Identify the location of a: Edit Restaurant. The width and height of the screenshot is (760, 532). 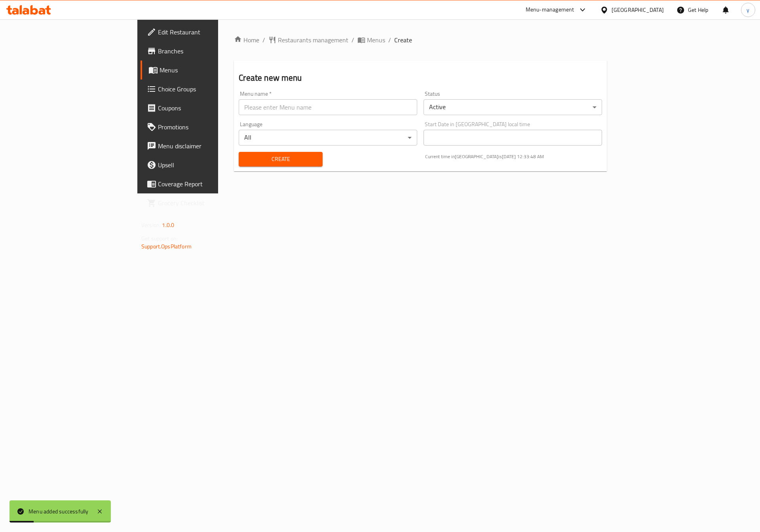
(202, 32).